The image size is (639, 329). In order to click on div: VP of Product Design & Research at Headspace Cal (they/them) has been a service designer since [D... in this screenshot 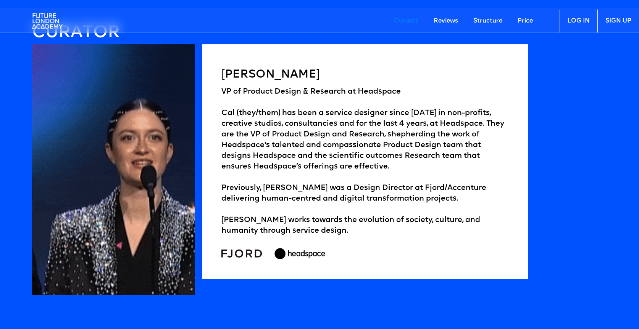, I will do `click(365, 161)`.